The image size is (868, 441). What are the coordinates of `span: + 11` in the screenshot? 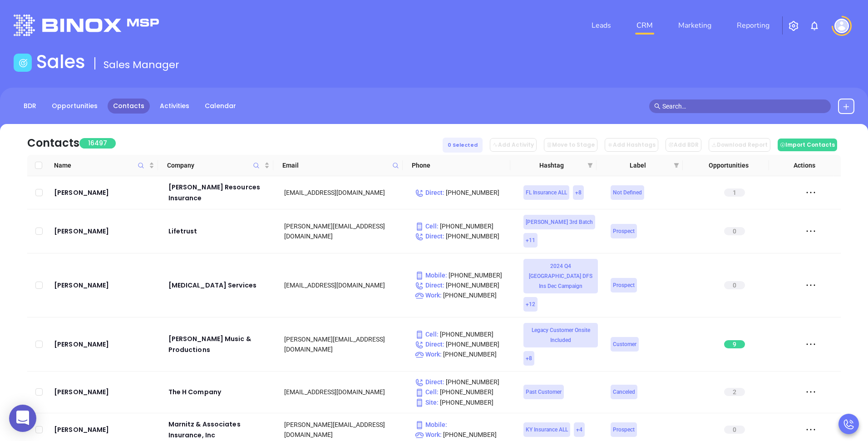 It's located at (531, 240).